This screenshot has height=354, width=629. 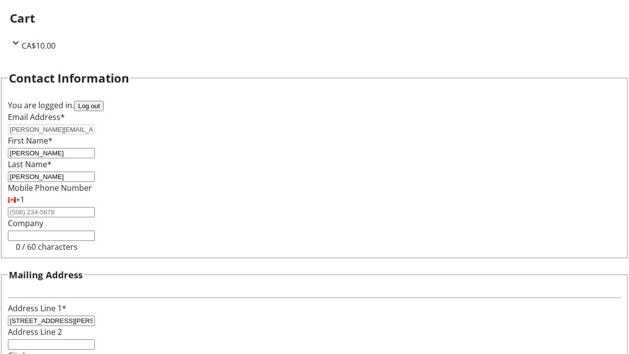 What do you see at coordinates (50, 188) in the screenshot?
I see `label: Mobile Phone Number` at bounding box center [50, 188].